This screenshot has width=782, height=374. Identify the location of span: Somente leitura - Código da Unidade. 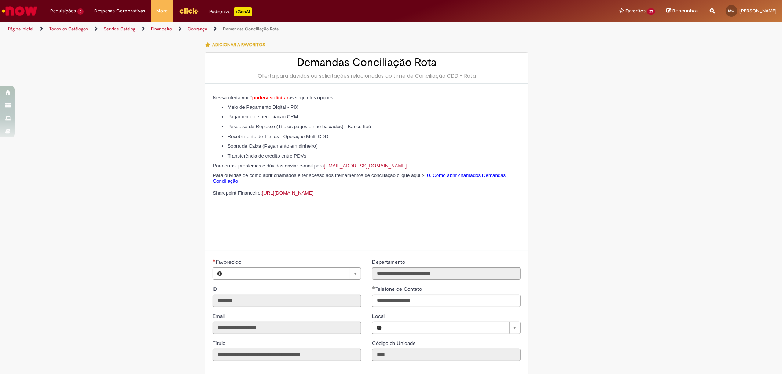
(394, 343).